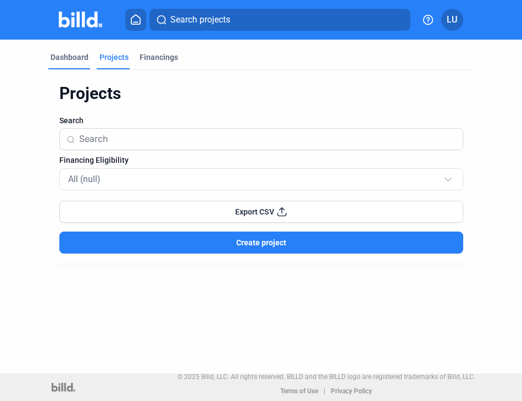 The image size is (522, 401). What do you see at coordinates (63, 387) in the screenshot?
I see `img: logo` at bounding box center [63, 387].